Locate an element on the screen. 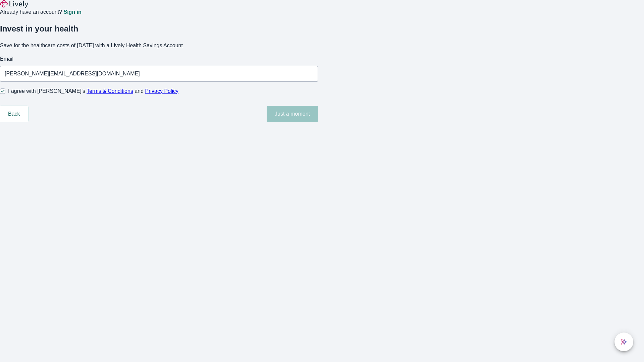  a: Privacy Policy is located at coordinates (162, 91).